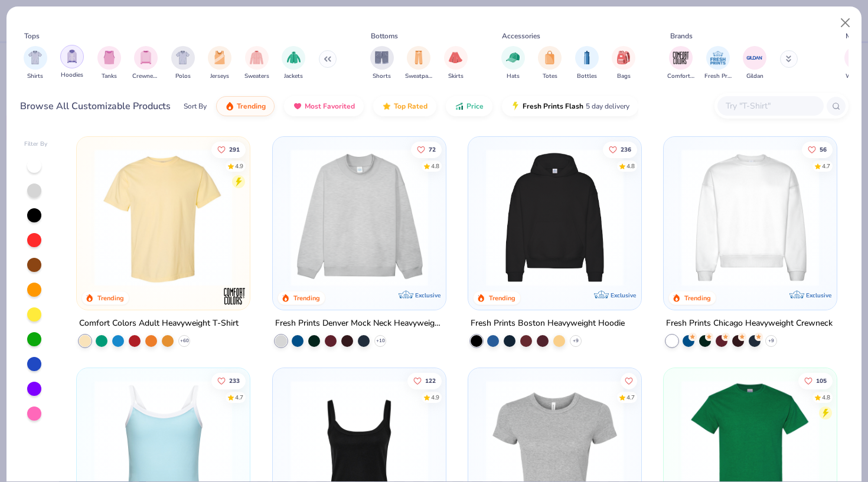 The width and height of the screenshot is (868, 482). What do you see at coordinates (755, 76) in the screenshot?
I see `span: Gildan` at bounding box center [755, 76].